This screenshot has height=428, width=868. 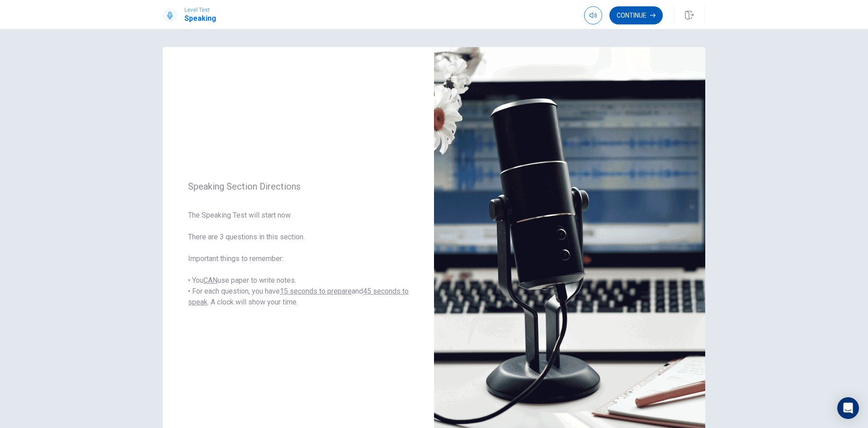 What do you see at coordinates (200, 19) in the screenshot?
I see `h1: Speaking` at bounding box center [200, 19].